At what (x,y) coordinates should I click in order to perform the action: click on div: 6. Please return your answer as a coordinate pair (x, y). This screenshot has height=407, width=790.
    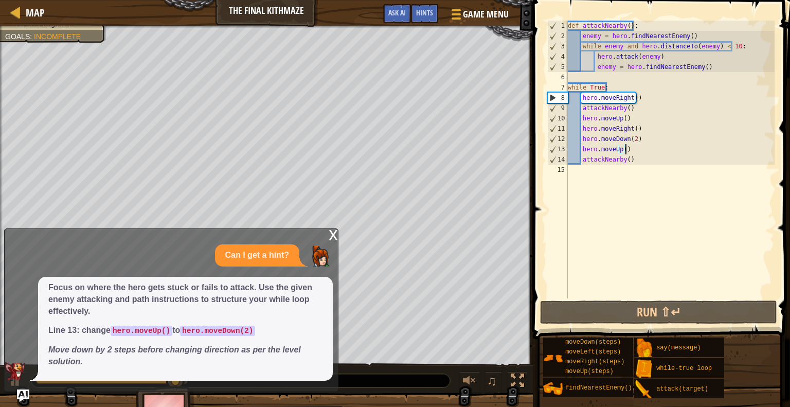
    Looking at the image, I should click on (558, 77).